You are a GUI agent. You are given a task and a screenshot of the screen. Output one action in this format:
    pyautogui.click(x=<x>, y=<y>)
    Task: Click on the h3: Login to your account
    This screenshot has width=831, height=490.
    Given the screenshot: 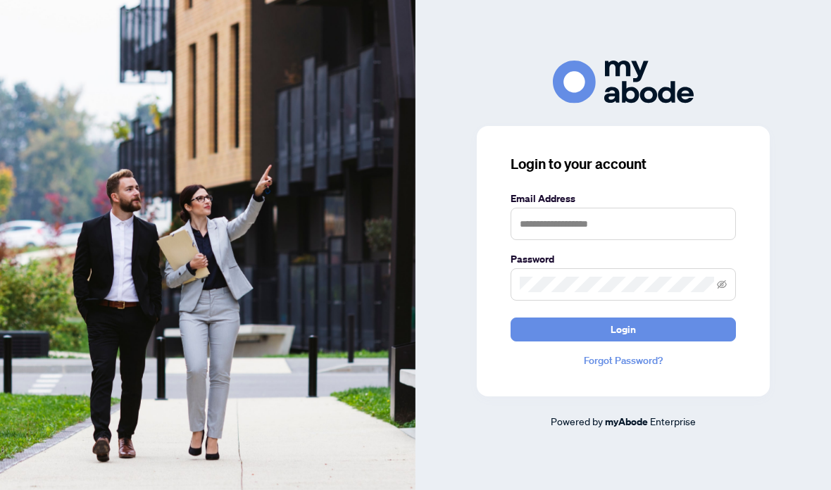 What is the action you would take?
    pyautogui.click(x=623, y=164)
    